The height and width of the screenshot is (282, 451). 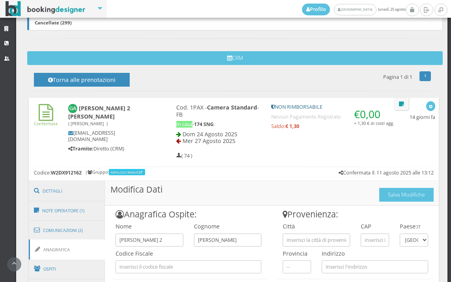 I want to click on h4: Codice Fiscale, so click(x=188, y=253).